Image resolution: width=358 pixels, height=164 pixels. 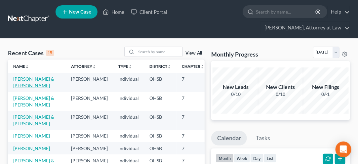 I want to click on div: Recent Cases, so click(x=31, y=53).